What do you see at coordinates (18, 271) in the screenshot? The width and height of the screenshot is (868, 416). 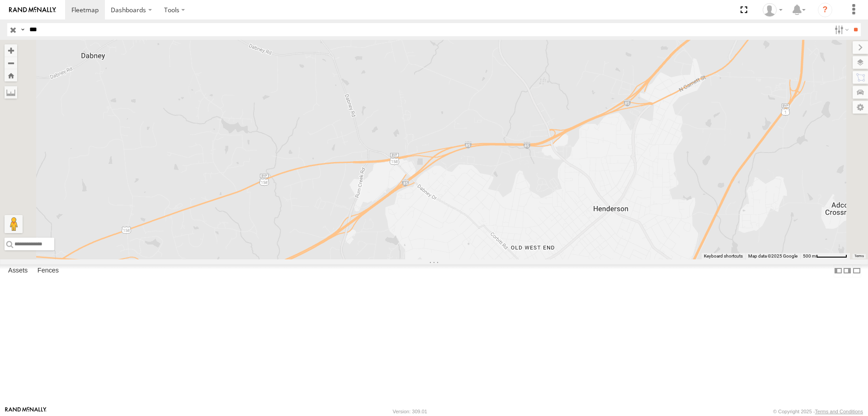 I see `label: Assets` at bounding box center [18, 271].